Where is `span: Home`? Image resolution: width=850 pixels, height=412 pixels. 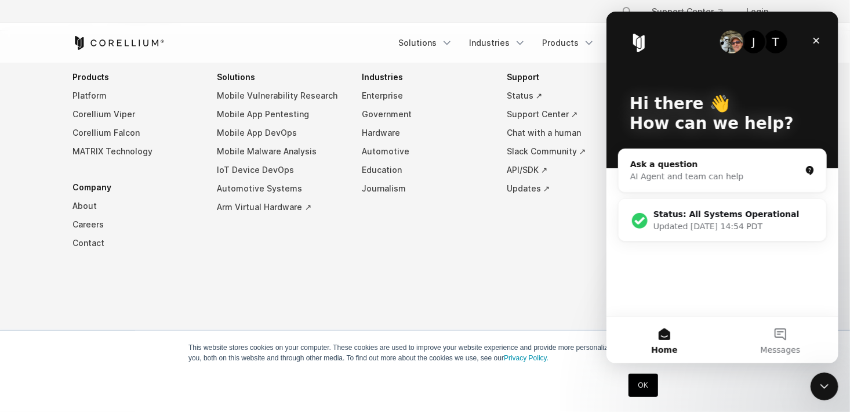
span: Home is located at coordinates (57, 338).